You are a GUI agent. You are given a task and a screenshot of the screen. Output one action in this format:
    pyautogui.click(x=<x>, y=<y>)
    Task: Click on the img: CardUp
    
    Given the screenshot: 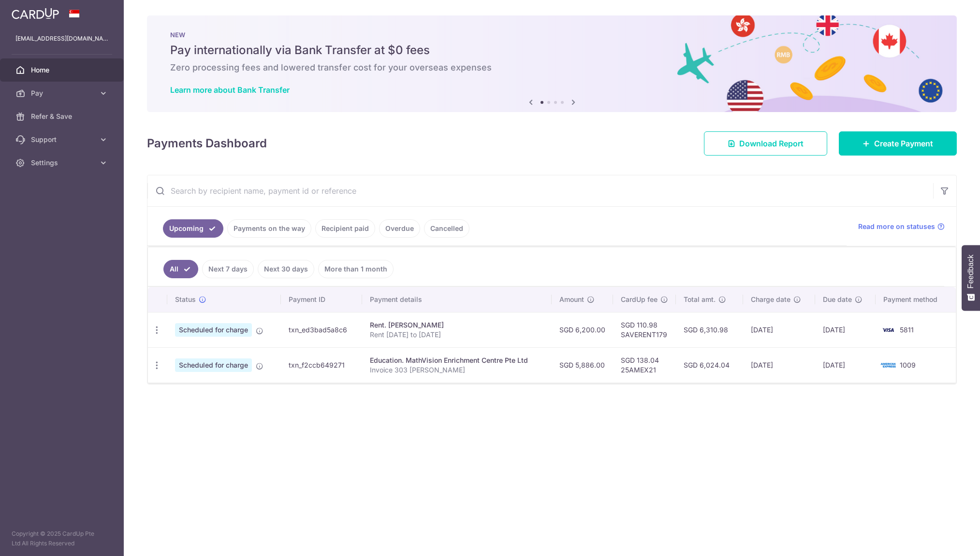 What is the action you would take?
    pyautogui.click(x=35, y=13)
    